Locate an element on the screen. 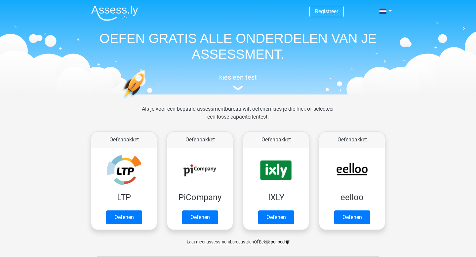  a: Bekijk per bedrijf is located at coordinates (274, 242).